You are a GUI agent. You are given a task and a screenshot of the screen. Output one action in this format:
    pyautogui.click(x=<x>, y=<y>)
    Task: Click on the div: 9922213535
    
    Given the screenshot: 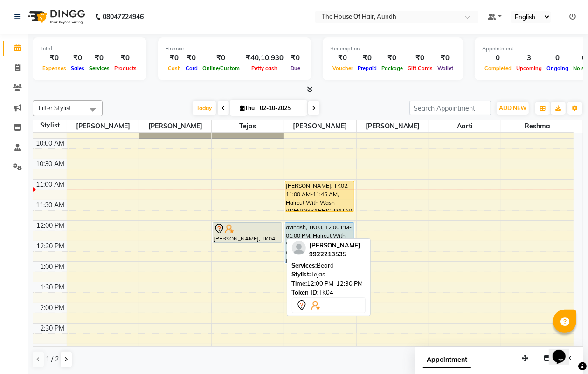 What is the action you would take?
    pyautogui.click(x=335, y=255)
    